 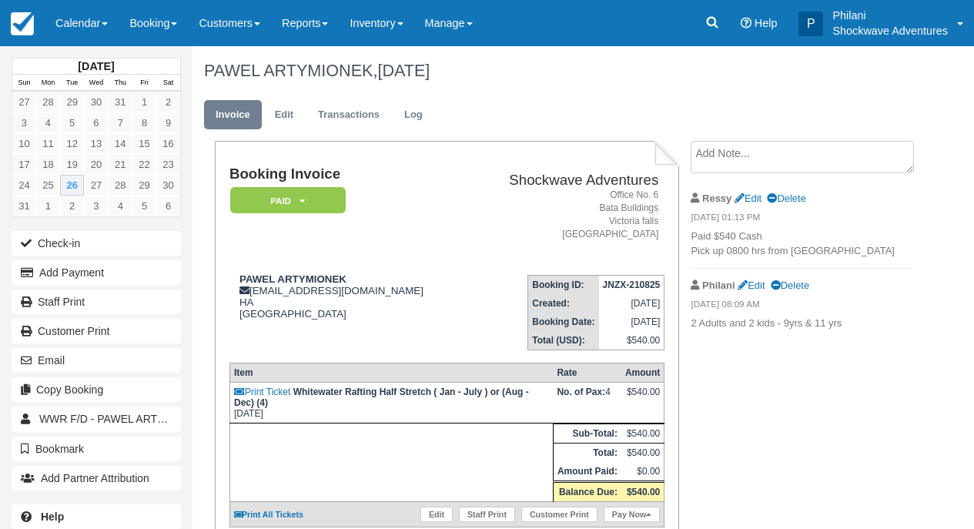 What do you see at coordinates (168, 83) in the screenshot?
I see `th: Sat` at bounding box center [168, 83].